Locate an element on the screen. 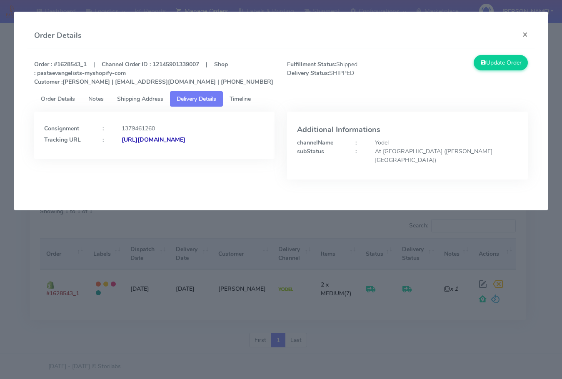 This screenshot has width=562, height=379. span: Shipping Address is located at coordinates (140, 99).